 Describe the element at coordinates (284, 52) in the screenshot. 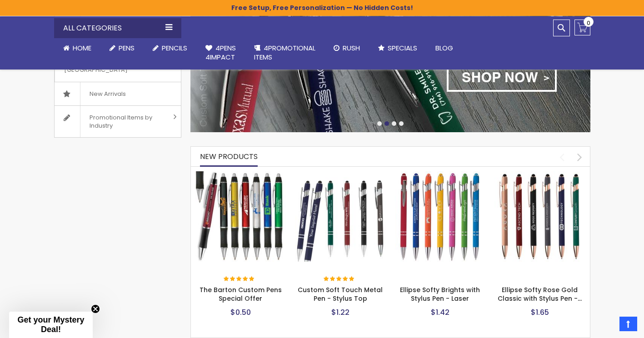

I see `span: 4PROMOTIONAL ITEMS` at that location.